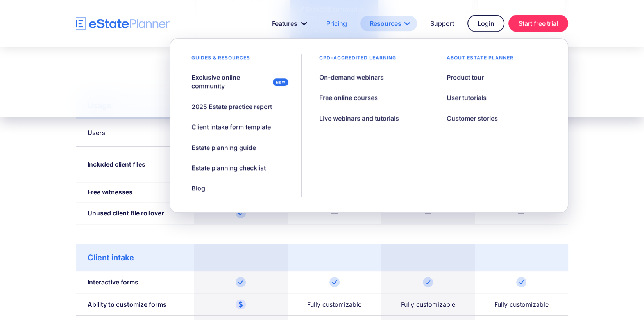 The height and width of the screenshot is (320, 644). What do you see at coordinates (229, 168) in the screenshot?
I see `a: Estate planning checklist` at bounding box center [229, 168].